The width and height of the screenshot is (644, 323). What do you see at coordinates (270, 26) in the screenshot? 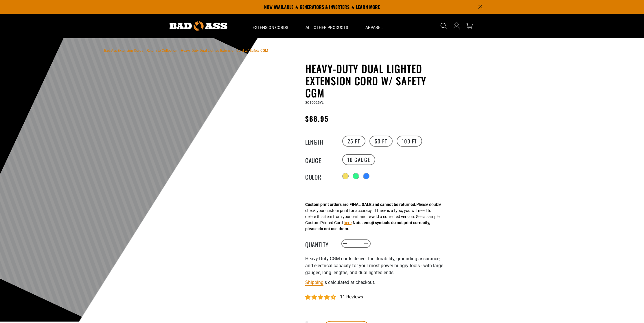
I see `summary: Extension Cords` at bounding box center [270, 26].